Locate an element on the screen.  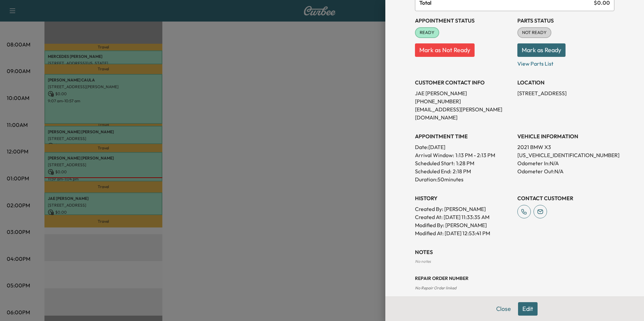
span: NOT READY is located at coordinates (534, 33).